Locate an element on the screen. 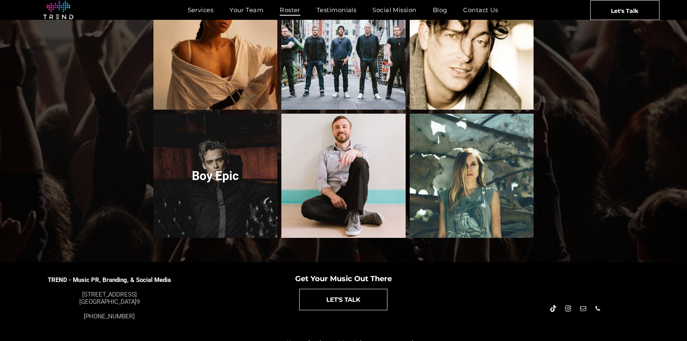 The height and width of the screenshot is (341, 687). a: Boy Epic is located at coordinates (215, 176).